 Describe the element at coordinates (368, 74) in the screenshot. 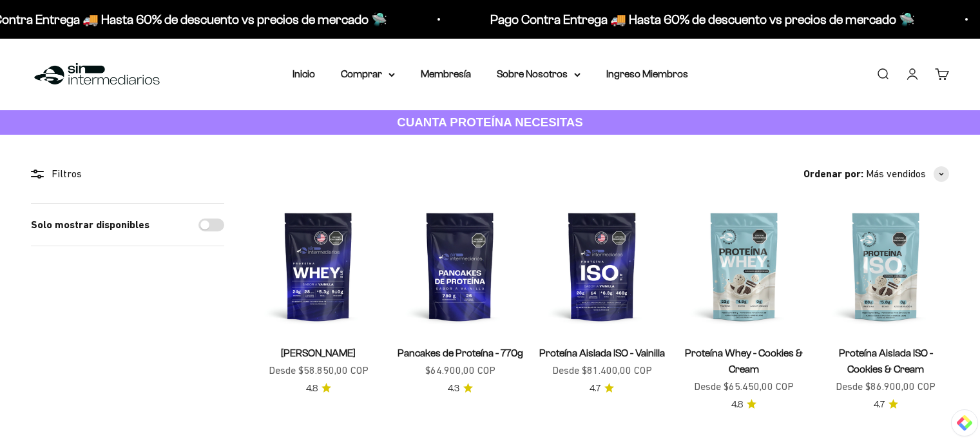

I see `summary: Comprar` at that location.